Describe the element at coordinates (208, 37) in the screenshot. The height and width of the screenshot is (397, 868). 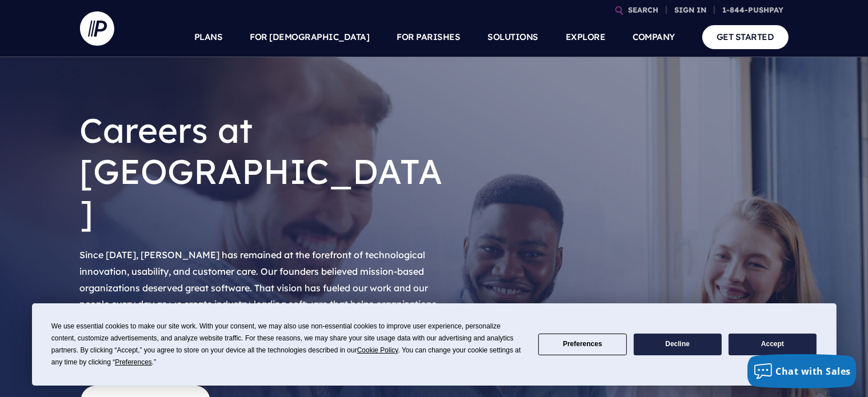
I see `a: PLANS` at that location.